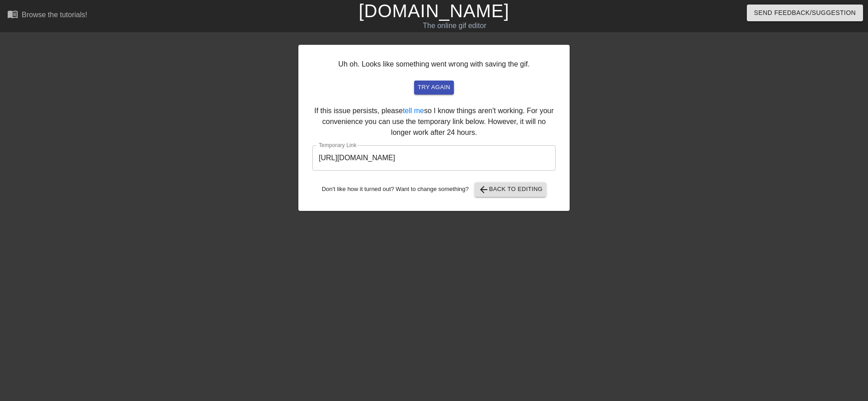 The height and width of the screenshot is (401, 868). What do you see at coordinates (454, 26) in the screenshot?
I see `div: The online gif editor` at bounding box center [454, 26].